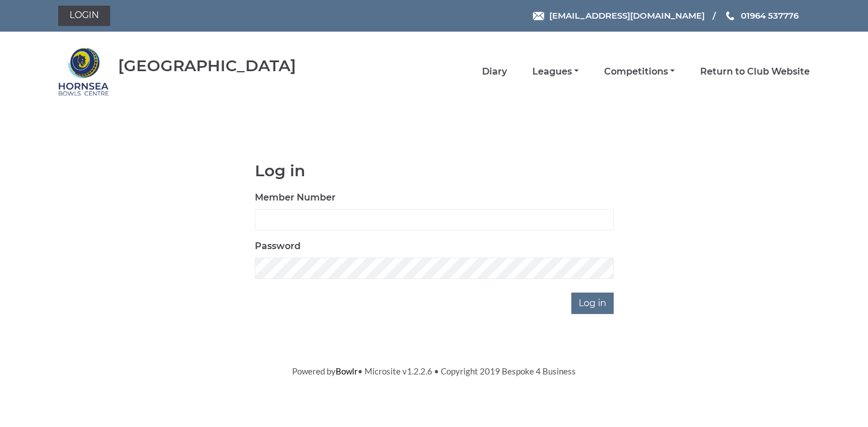 The height and width of the screenshot is (427, 868). What do you see at coordinates (755, 72) in the screenshot?
I see `a: Return to Club Website` at bounding box center [755, 72].